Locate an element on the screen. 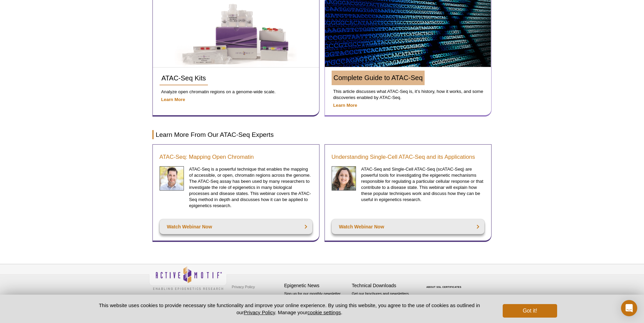  h4: Technical Downloads is located at coordinates (384, 286).